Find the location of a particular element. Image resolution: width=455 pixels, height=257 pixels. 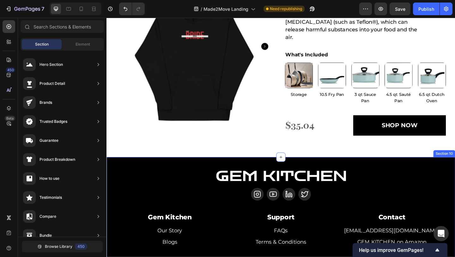

button: Shop now is located at coordinates (319, 117).